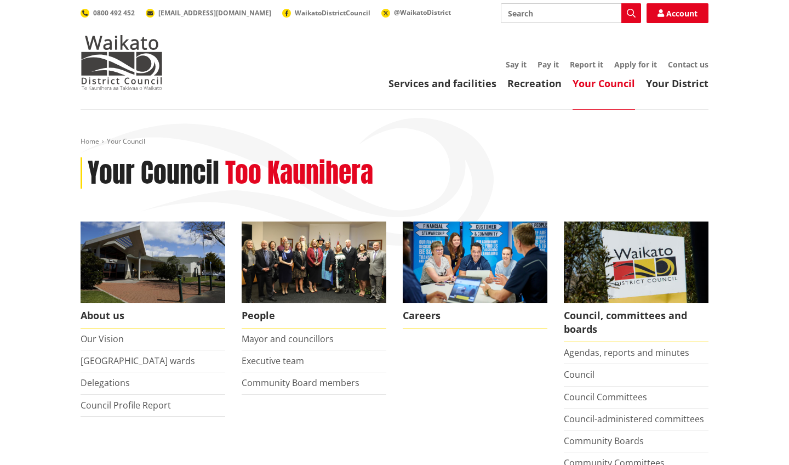 Image resolution: width=789 pixels, height=465 pixels. What do you see at coordinates (394, 141) in the screenshot?
I see `nav: breadcrumb` at bounding box center [394, 141].